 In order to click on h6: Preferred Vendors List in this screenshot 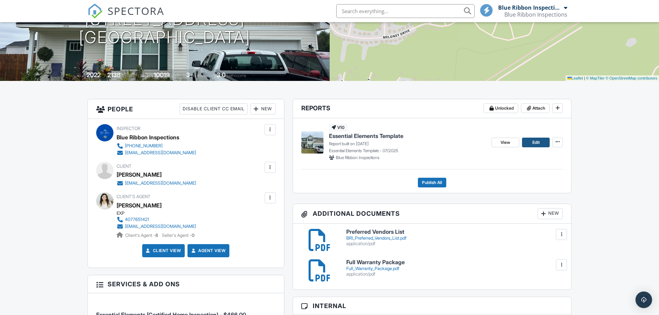, I will do `click(455, 232)`.